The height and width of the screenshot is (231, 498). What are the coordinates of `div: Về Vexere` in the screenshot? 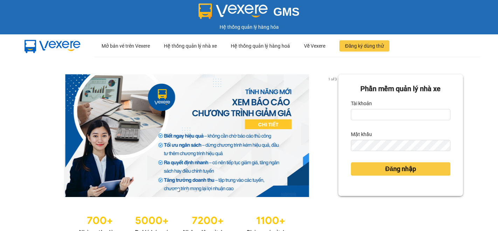 It's located at (314, 46).